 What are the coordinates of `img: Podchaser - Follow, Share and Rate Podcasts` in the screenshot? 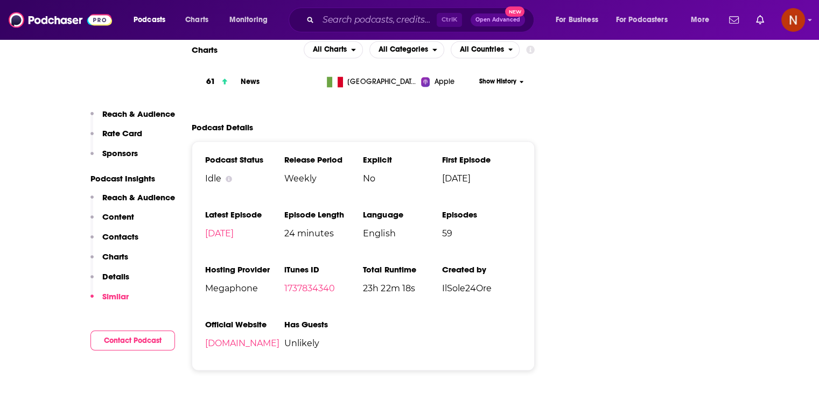 It's located at (60, 20).